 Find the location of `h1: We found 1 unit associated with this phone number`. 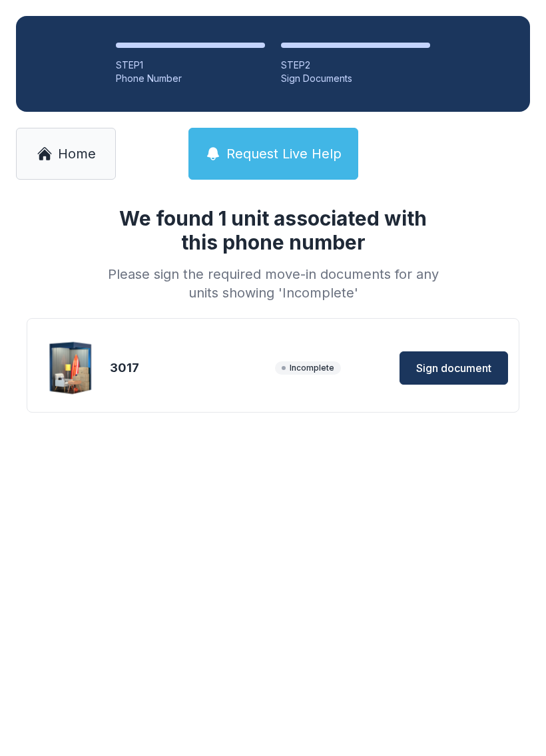

h1: We found 1 unit associated with this phone number is located at coordinates (273, 230).